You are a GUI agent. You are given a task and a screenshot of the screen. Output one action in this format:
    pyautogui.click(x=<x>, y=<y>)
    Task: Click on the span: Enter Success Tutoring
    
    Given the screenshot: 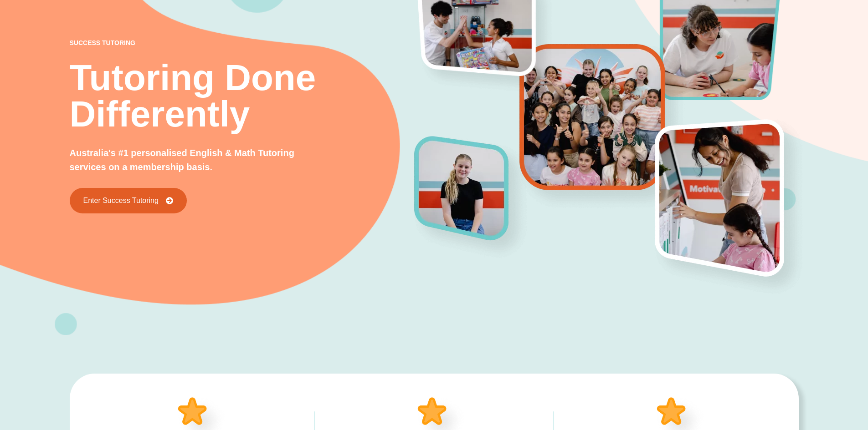 What is the action you would take?
    pyautogui.click(x=120, y=201)
    